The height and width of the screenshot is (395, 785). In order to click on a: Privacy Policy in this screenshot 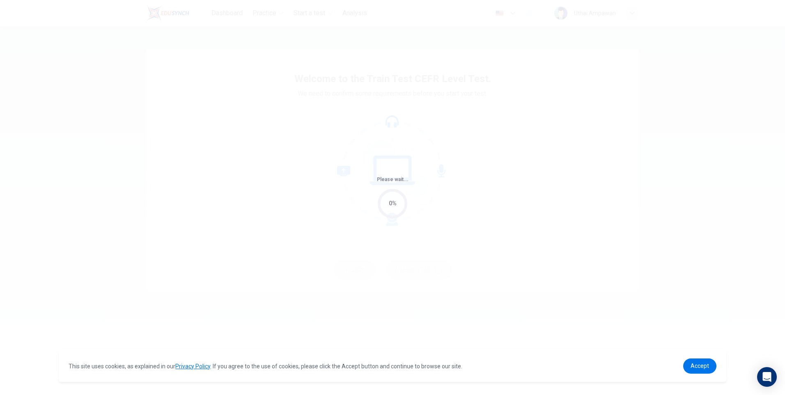, I will do `click(193, 366)`.